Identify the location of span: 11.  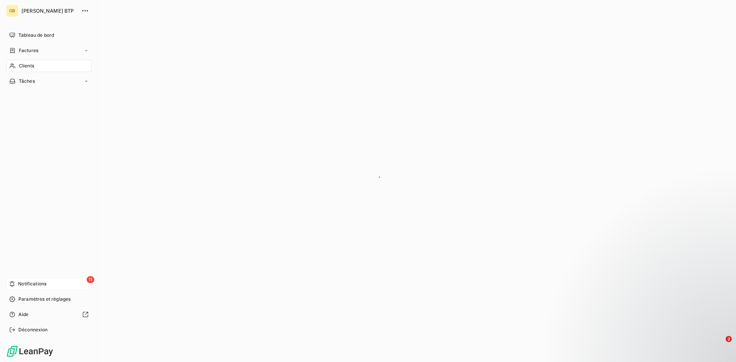
(90, 280).